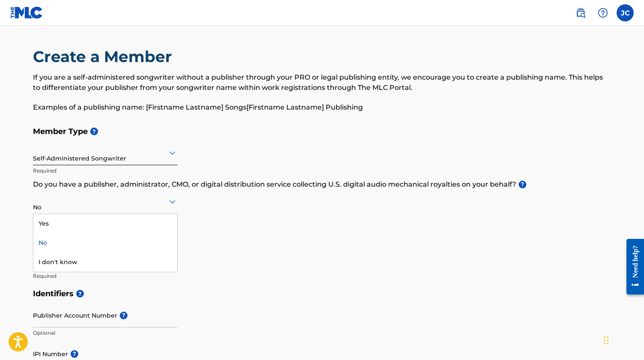  I want to click on h5: Identifiers, so click(322, 293).